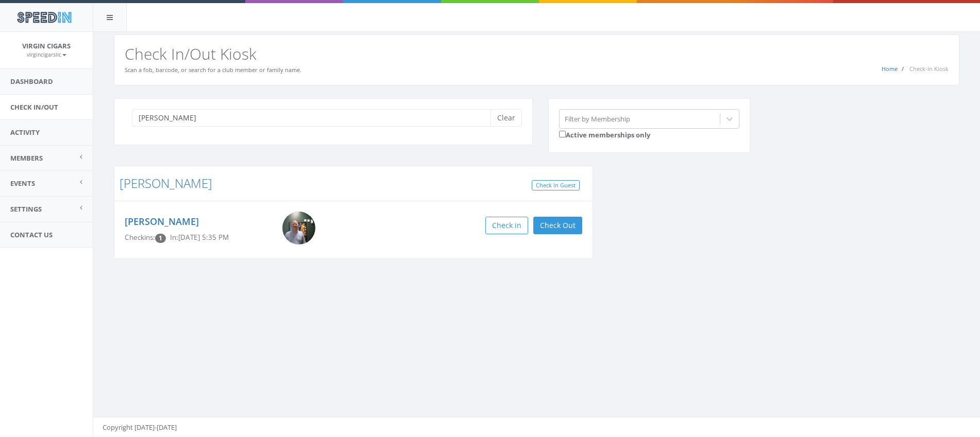 The height and width of the screenshot is (437, 980). I want to click on div: Filter by Membership, so click(597, 118).